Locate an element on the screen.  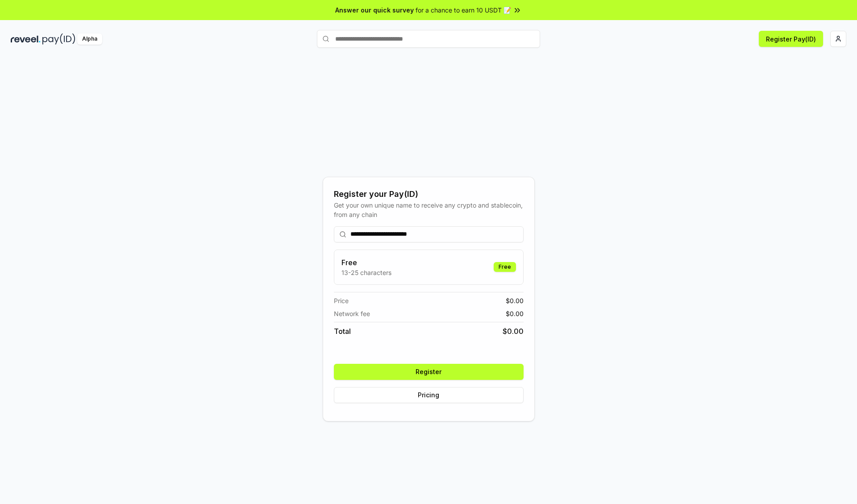
span: for a chance to earn 10 USDT 📝 is located at coordinates (464, 10).